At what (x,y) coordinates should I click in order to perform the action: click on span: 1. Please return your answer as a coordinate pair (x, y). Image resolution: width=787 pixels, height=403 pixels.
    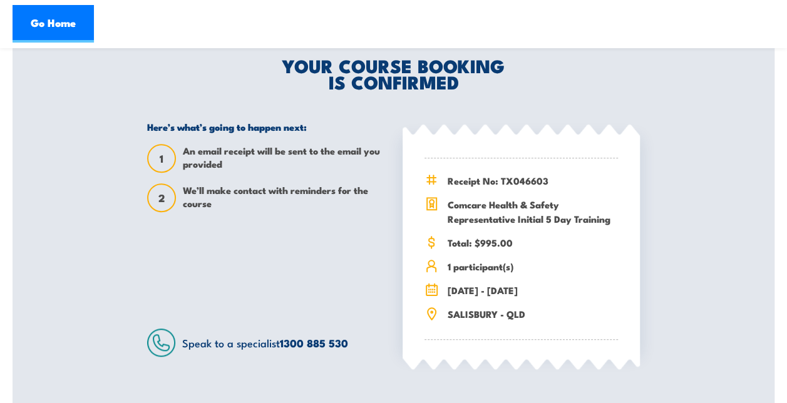
    Looking at the image, I should click on (162, 158).